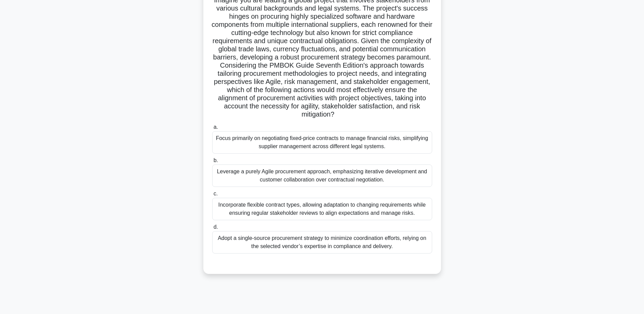  Describe the element at coordinates (216, 160) in the screenshot. I see `span: b.` at that location.